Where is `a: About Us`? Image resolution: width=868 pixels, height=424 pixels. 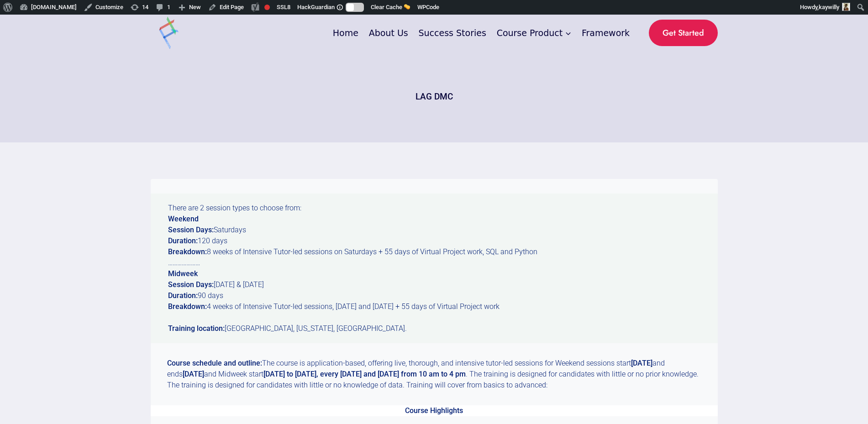 a: About Us is located at coordinates (388, 32).